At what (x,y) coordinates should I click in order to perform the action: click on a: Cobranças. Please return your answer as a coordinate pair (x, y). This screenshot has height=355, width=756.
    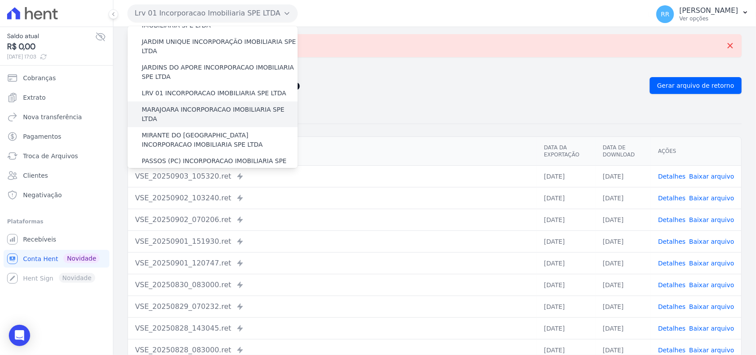
    Looking at the image, I should click on (56, 78).